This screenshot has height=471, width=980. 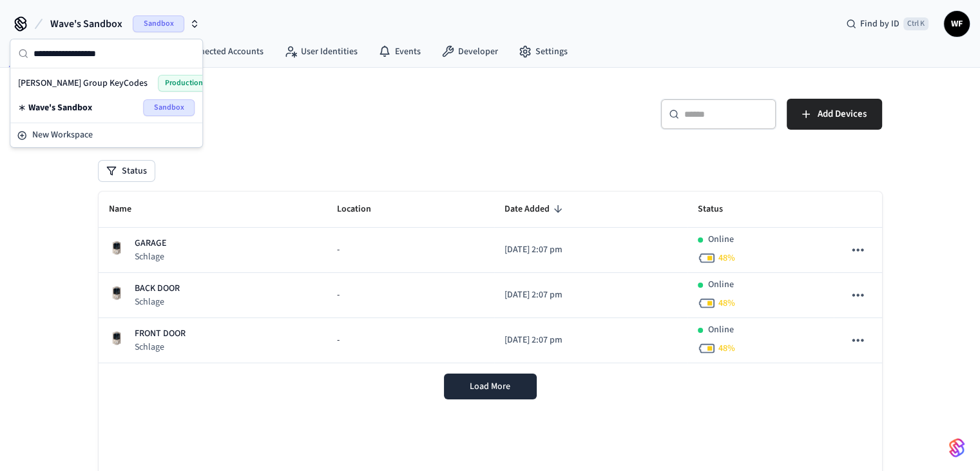 I want to click on span: Location, so click(x=362, y=209).